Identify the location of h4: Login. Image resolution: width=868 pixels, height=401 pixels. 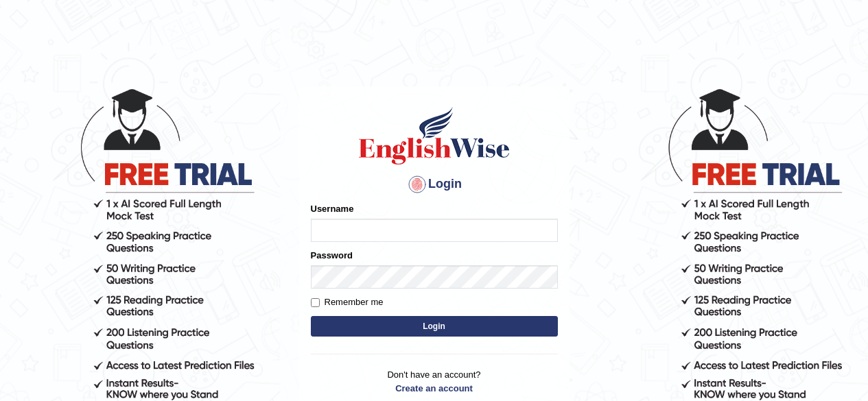
(434, 184).